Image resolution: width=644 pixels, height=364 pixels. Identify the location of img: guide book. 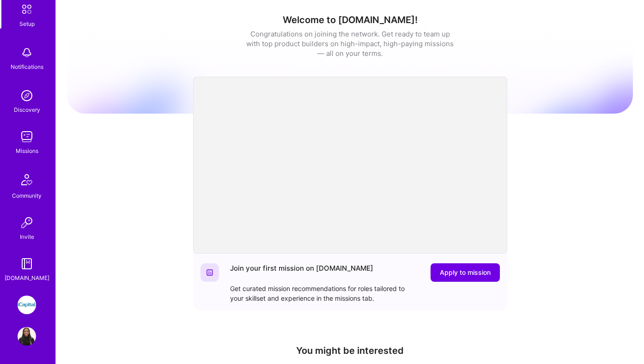
(27, 264).